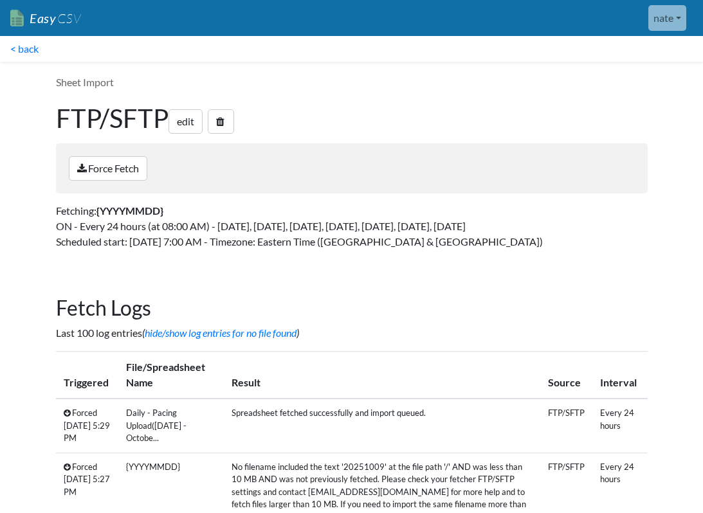 The width and height of the screenshot is (703, 513). What do you see at coordinates (171, 375) in the screenshot?
I see `th: File/Spreadsheet Name` at bounding box center [171, 375].